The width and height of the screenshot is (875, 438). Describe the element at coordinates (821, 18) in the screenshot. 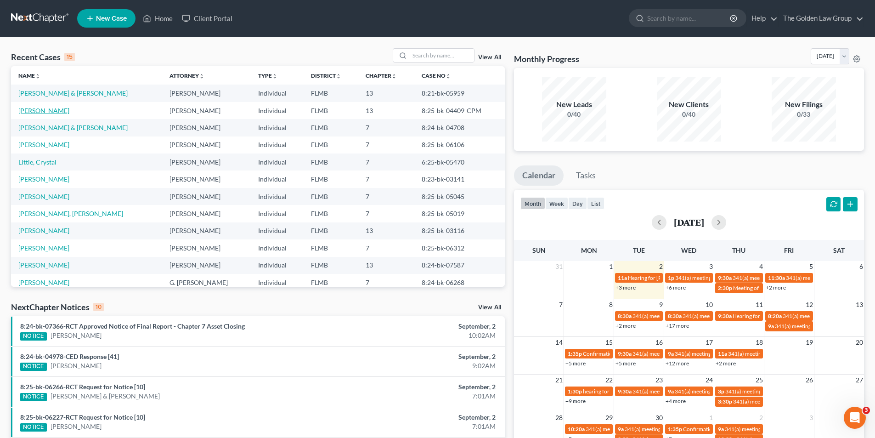

I see `a: The Golden Law Group` at that location.